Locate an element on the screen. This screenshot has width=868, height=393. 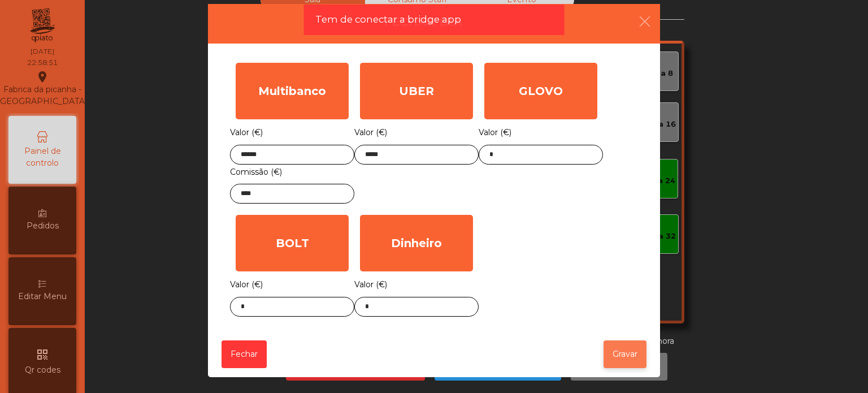
div: BOLT is located at coordinates (292, 243).